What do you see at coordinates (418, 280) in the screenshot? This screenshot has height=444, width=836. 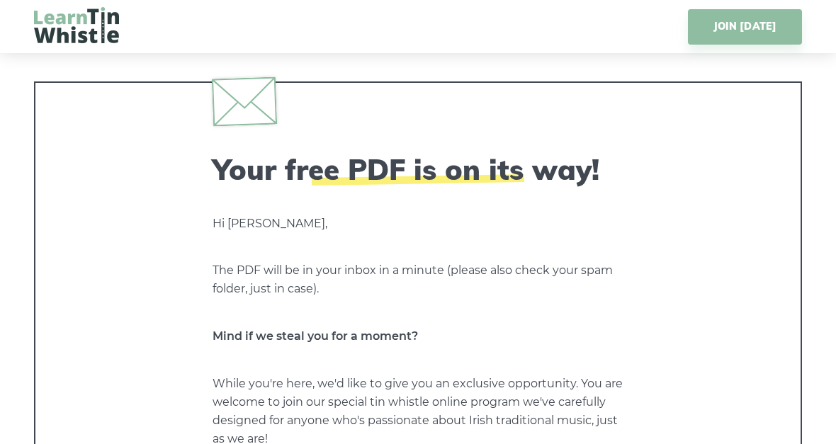 I see `p: The PDF will be in your inbox in a minute (please also check your spam folder, just in case).` at bounding box center [418, 280].